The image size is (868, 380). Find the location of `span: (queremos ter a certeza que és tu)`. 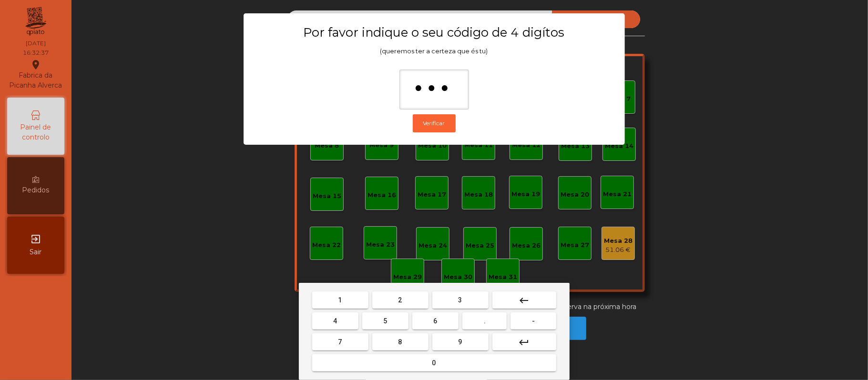

span: (queremos ter a certeza que és tu) is located at coordinates (434, 51).